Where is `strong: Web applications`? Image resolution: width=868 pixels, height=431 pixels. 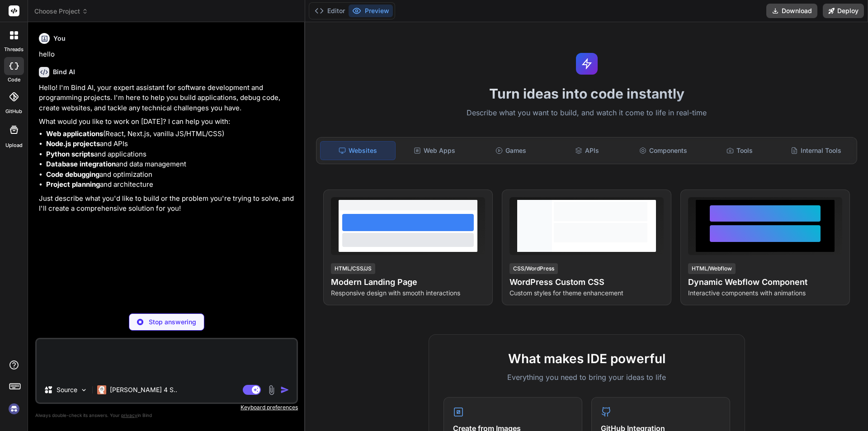
strong: Web applications is located at coordinates (75, 134).